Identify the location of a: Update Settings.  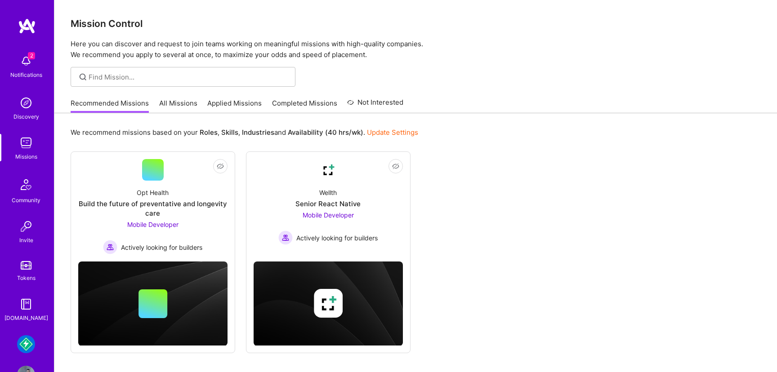
(392, 132).